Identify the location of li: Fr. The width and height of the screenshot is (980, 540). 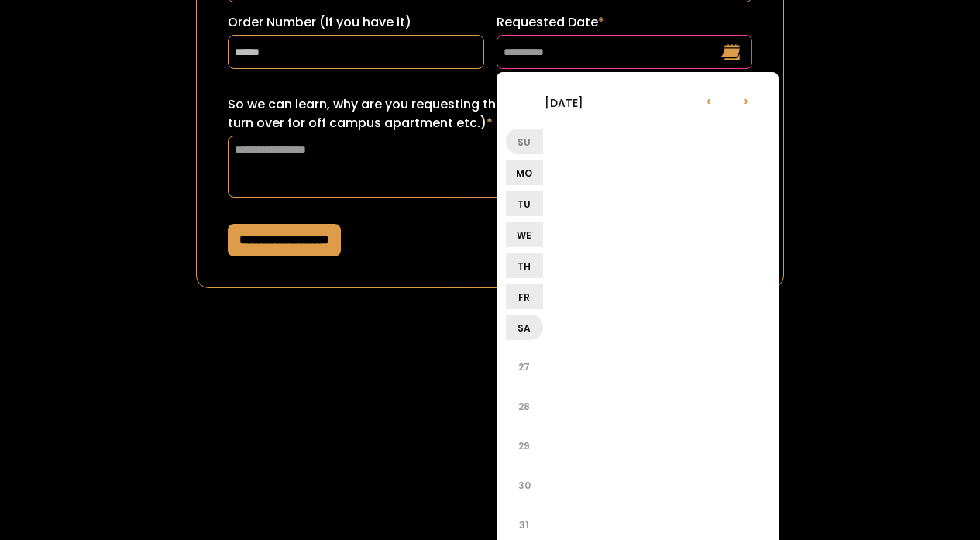
(524, 296).